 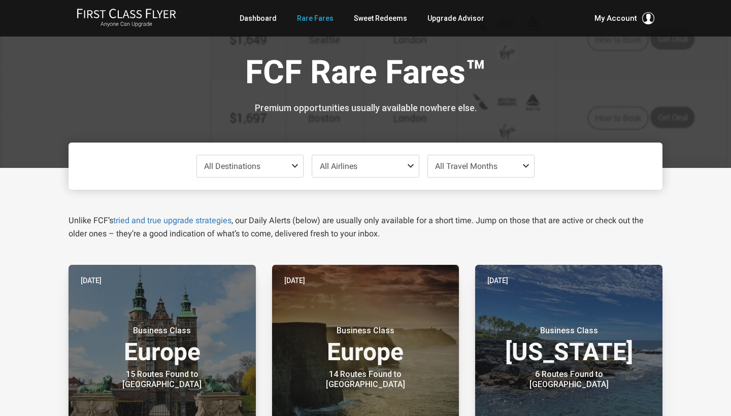 I want to click on button: My Account, so click(x=624, y=18).